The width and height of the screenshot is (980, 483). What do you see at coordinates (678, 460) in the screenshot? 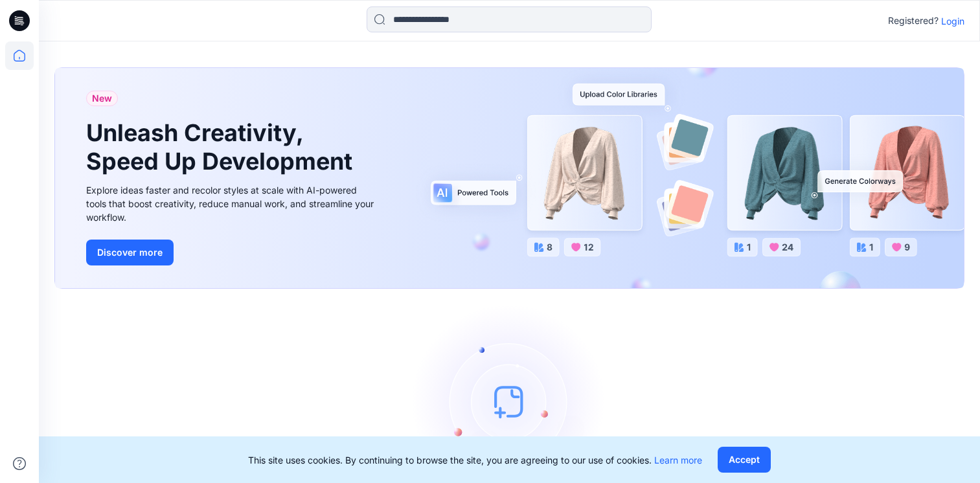
I see `a: Learn more` at bounding box center [678, 460].